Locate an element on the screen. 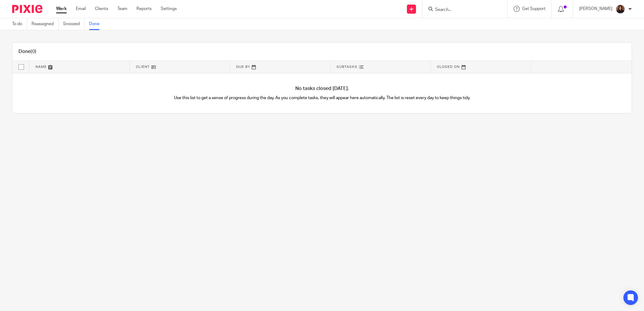  a: Email is located at coordinates (81, 9).